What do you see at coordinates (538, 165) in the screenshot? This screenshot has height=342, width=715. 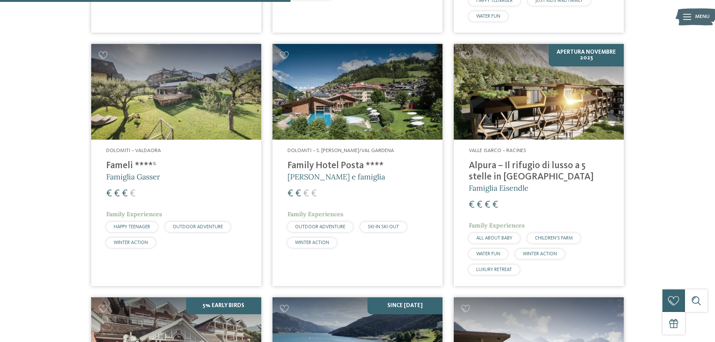 I see `a: Cercate un hotel per famiglie? Qui troverete solo i migliori! Apertura novembre 2025 Valle Isarco...` at bounding box center [538, 165].